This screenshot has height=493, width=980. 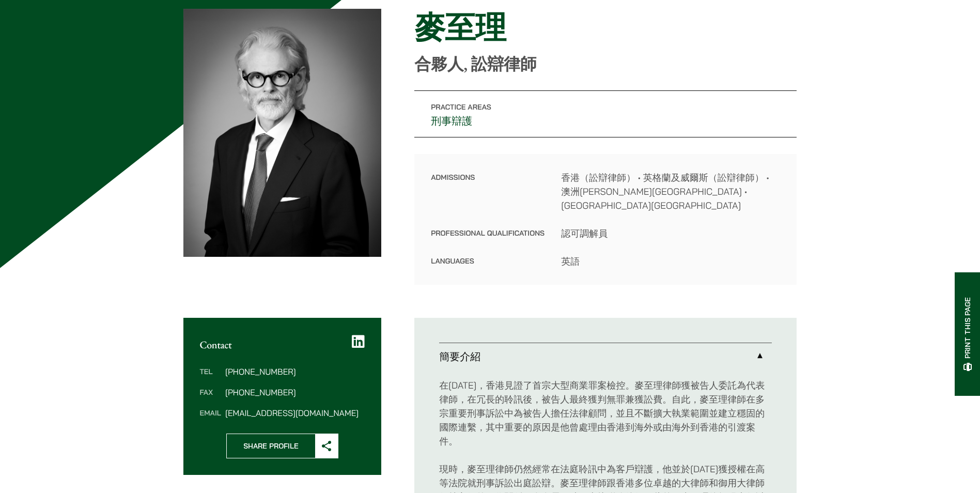 I want to click on dt: Professional Qualifications, so click(x=488, y=240).